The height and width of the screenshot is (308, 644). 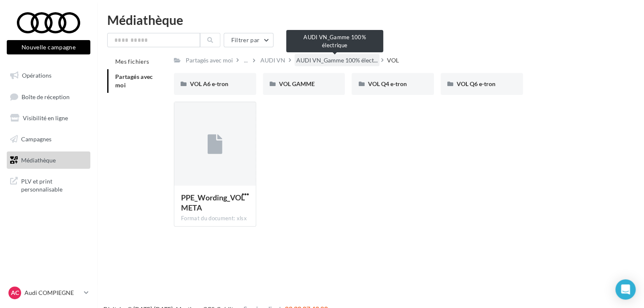 What do you see at coordinates (48, 293) in the screenshot?
I see `a: AC Audi COMPIEGNE` at bounding box center [48, 293].